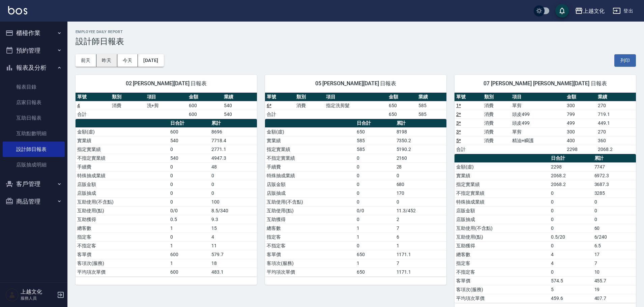  Describe the element at coordinates (233, 132) in the screenshot. I see `td: 8696` at that location.